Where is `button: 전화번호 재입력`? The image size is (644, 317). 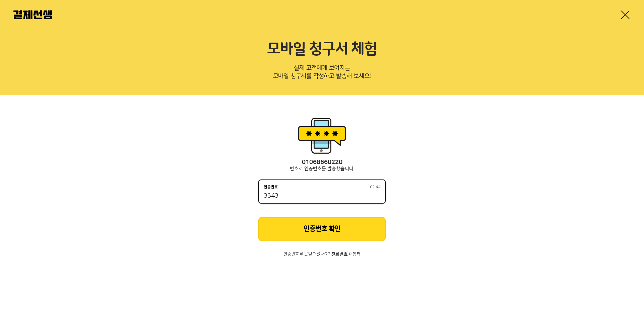 button: 전화번호 재입력 is located at coordinates (345, 255).